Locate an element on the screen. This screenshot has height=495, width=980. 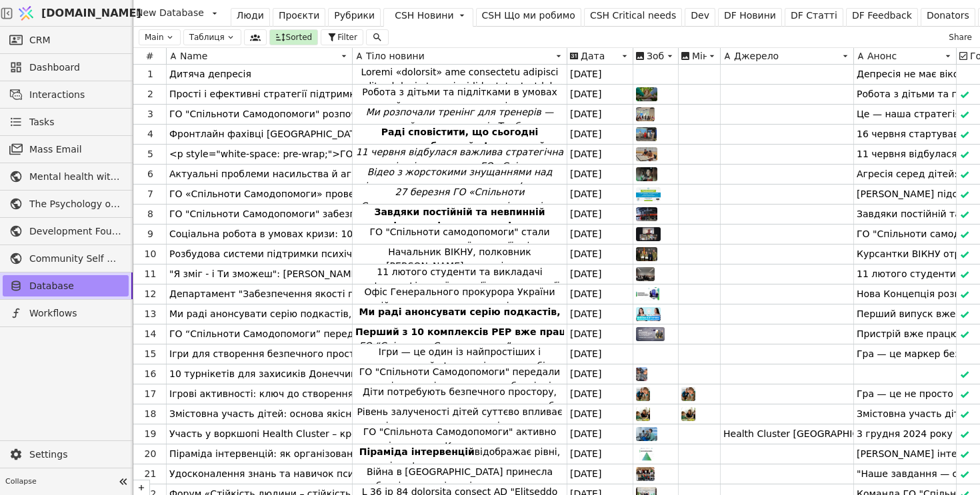
div: Рубрики is located at coordinates (354, 15).